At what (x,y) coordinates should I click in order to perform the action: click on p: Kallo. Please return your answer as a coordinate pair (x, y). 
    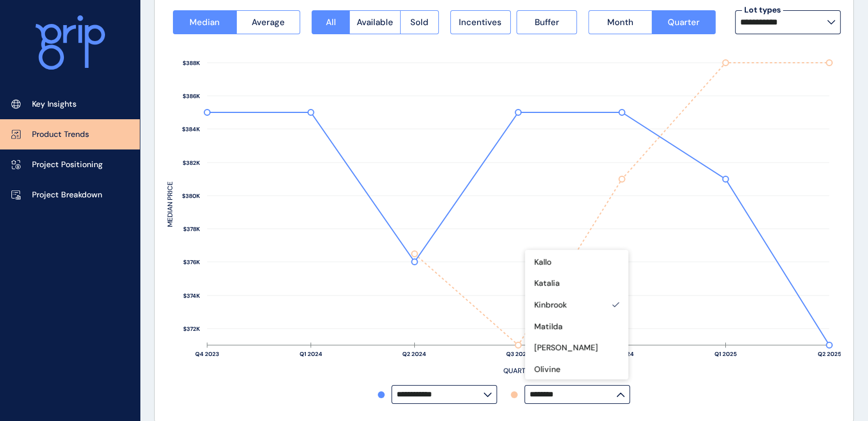
    Looking at the image, I should click on (543, 262).